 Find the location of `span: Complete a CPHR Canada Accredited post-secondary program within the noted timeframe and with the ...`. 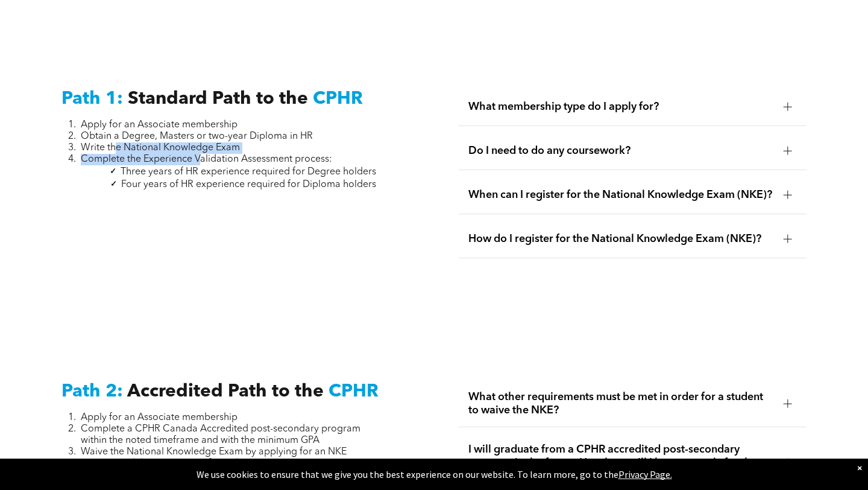

span: Complete a CPHR Canada Accredited post-secondary program within the noted timeframe and with the ... is located at coordinates (221, 434).